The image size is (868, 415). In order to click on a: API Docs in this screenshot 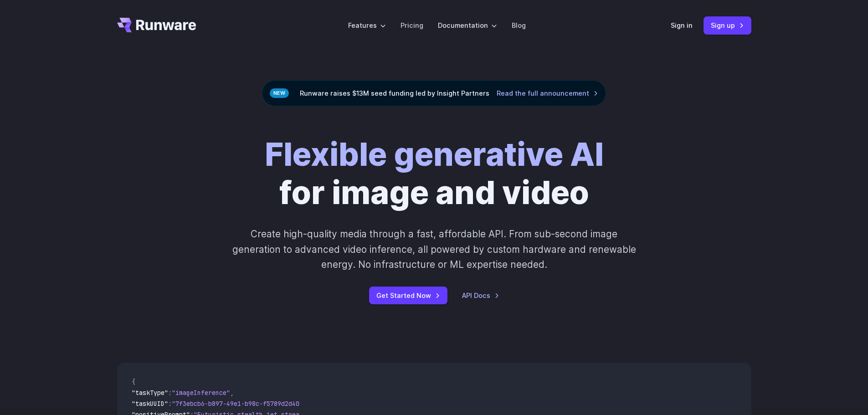, I will do `click(481, 295)`.